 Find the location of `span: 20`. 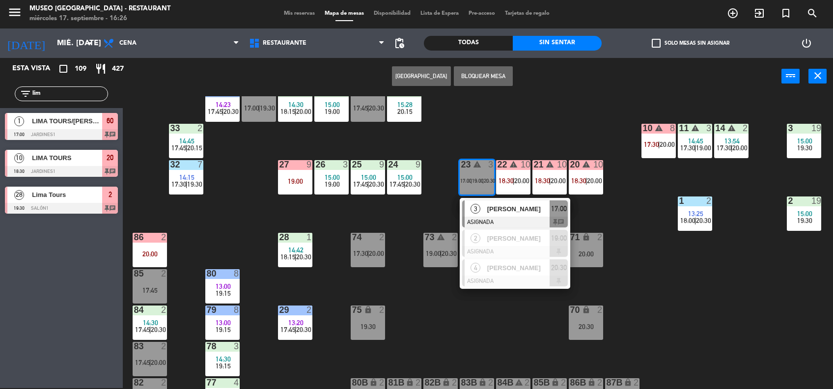

span: 20 is located at coordinates (110, 158).